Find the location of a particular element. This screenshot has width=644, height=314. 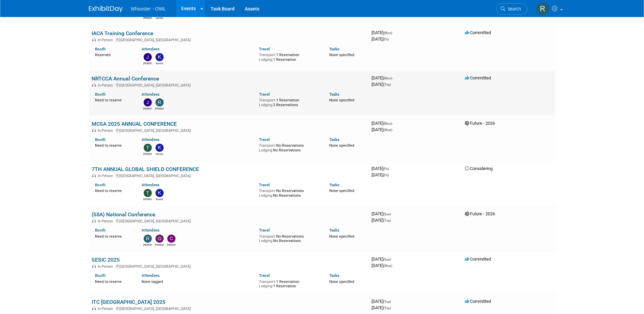

div: James Justus is located at coordinates (148, 109).